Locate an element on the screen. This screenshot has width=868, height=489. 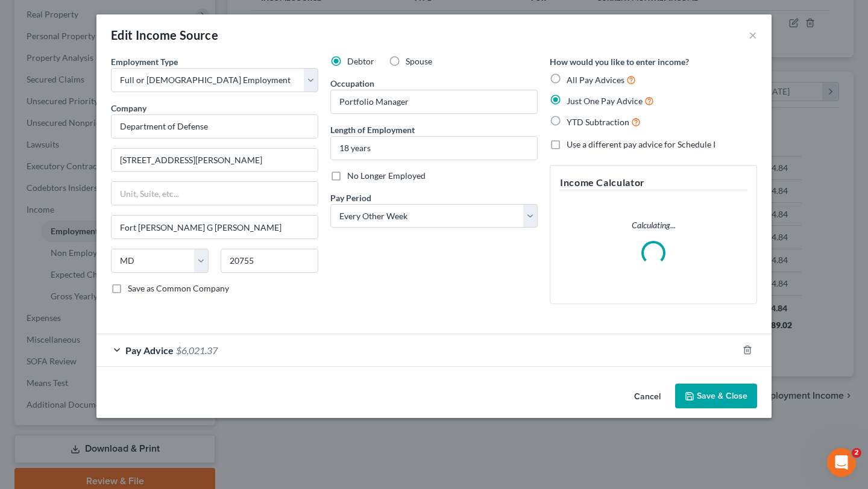
div: Edit Income Source is located at coordinates (164, 35).